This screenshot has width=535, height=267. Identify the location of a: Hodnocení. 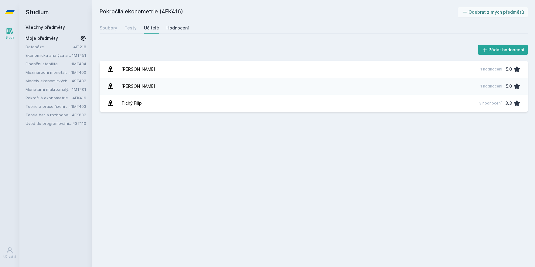
(178, 28).